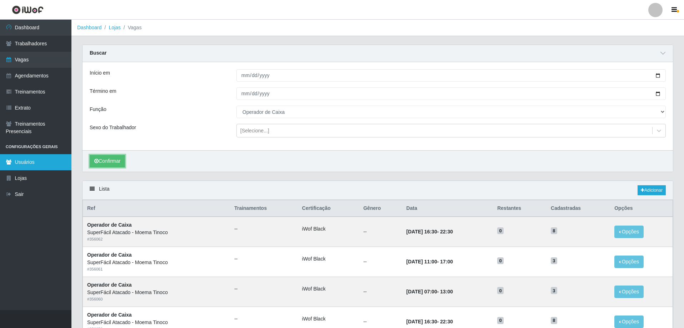 Image resolution: width=684 pixels, height=328 pixels. What do you see at coordinates (378, 190) in the screenshot?
I see `div: Lista` at bounding box center [378, 190].